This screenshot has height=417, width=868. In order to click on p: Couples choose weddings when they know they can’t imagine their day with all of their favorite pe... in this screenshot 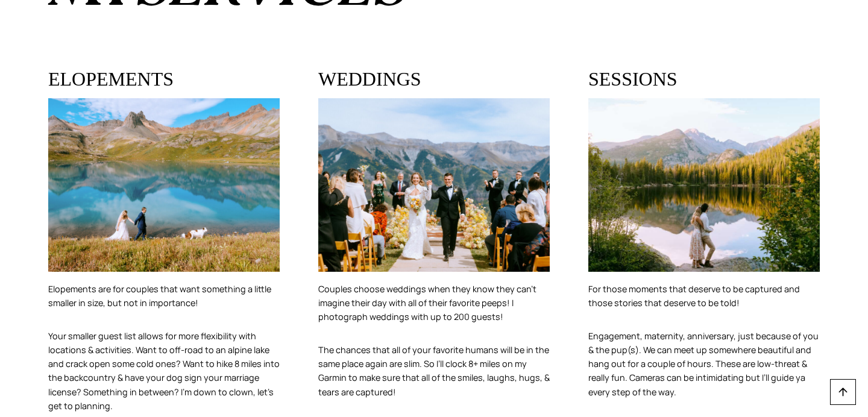, I will do `click(434, 302)`.